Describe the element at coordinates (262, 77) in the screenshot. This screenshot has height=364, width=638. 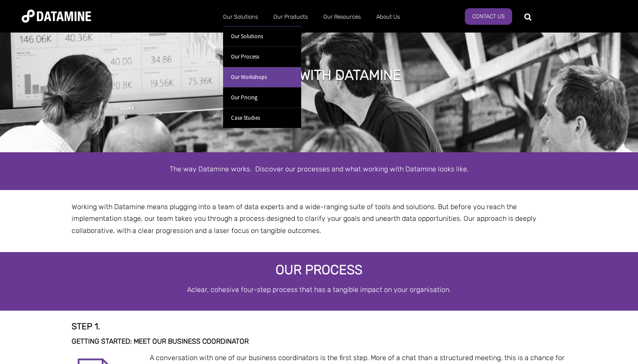
I see `a: Our Workshops` at that location.